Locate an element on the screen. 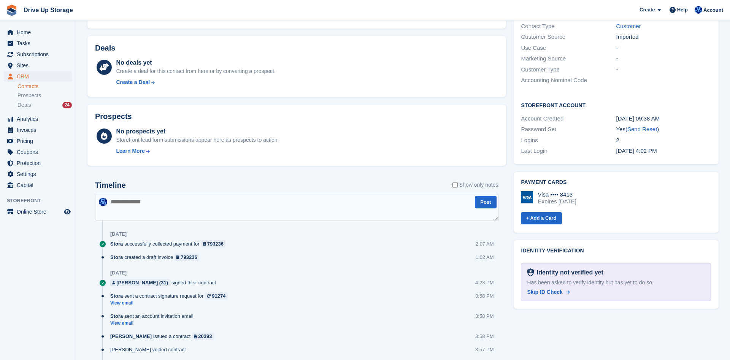  img: Visa Logo is located at coordinates (527, 197).